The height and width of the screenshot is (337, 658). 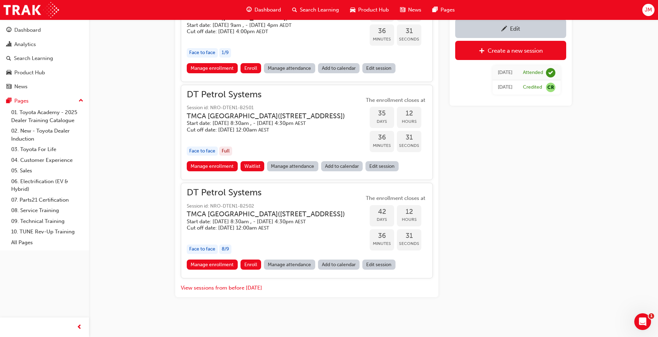 What do you see at coordinates (551, 73) in the screenshot?
I see `span: learningRecordVerb_ATTEND-icon` at bounding box center [551, 73].